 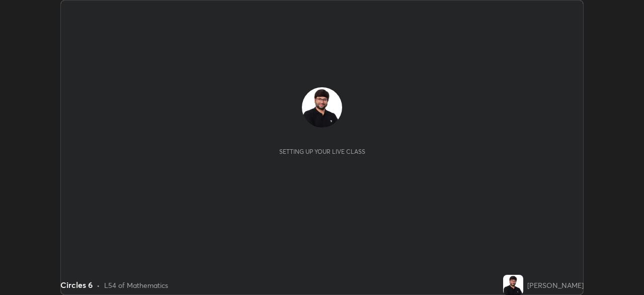 What do you see at coordinates (322, 151) in the screenshot?
I see `div: Setting up your live class` at bounding box center [322, 151].